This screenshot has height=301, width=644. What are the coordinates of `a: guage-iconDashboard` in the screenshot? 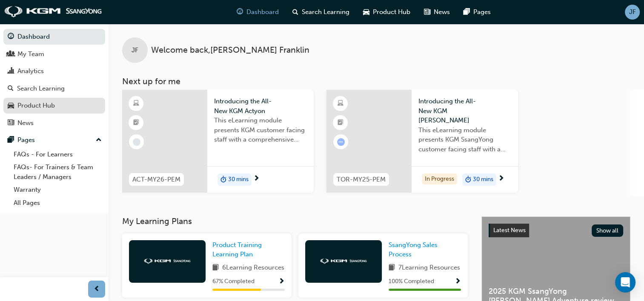 It's located at (258, 12).